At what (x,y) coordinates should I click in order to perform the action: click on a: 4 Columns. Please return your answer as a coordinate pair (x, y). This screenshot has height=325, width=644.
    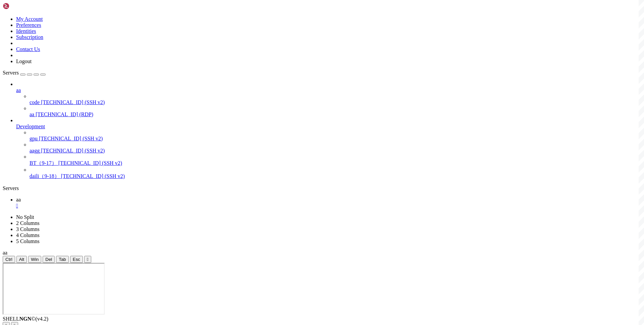
    Looking at the image, I should click on (28, 235).